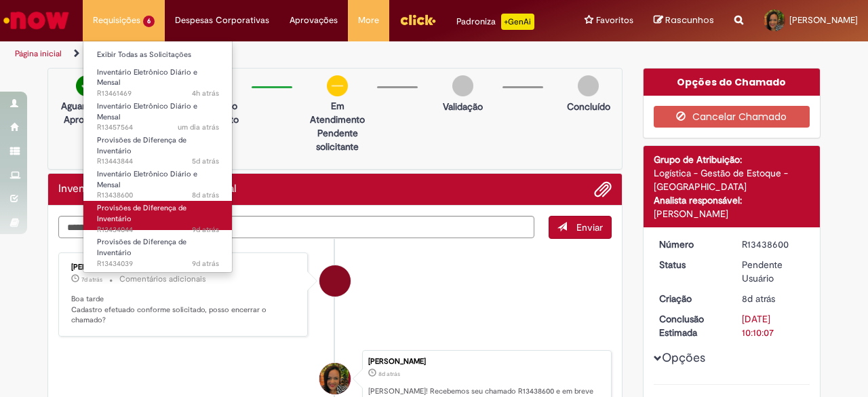  What do you see at coordinates (495, 22) in the screenshot?
I see `div: Padroniza` at bounding box center [495, 22].